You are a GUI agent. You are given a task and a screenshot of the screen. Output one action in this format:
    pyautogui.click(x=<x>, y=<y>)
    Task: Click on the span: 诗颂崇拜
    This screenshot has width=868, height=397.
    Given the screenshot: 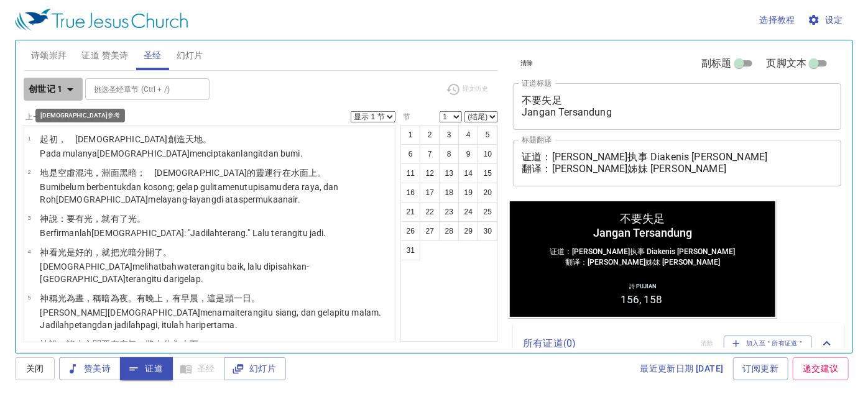 What is the action you would take?
    pyautogui.click(x=49, y=55)
    